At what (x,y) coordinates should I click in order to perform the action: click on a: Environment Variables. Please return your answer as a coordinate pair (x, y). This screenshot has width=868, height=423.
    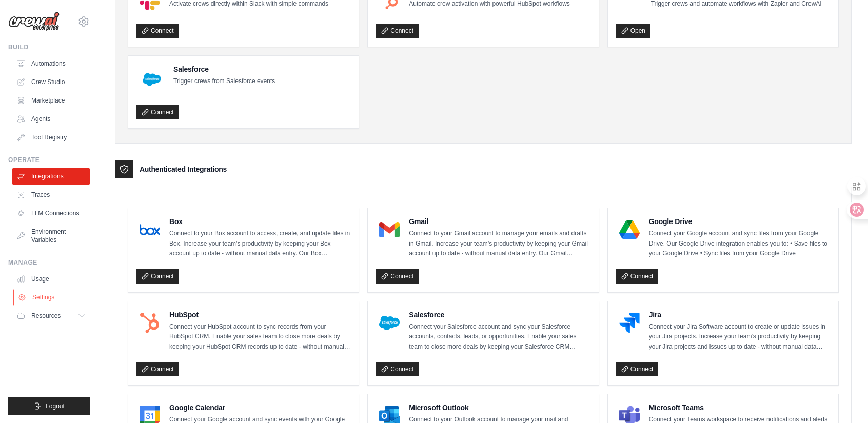
    Looking at the image, I should click on (51, 236).